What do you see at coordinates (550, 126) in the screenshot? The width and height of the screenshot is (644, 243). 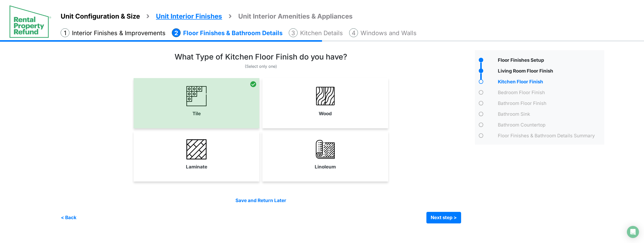 I see `div: Bathroom Countertop` at bounding box center [550, 126].